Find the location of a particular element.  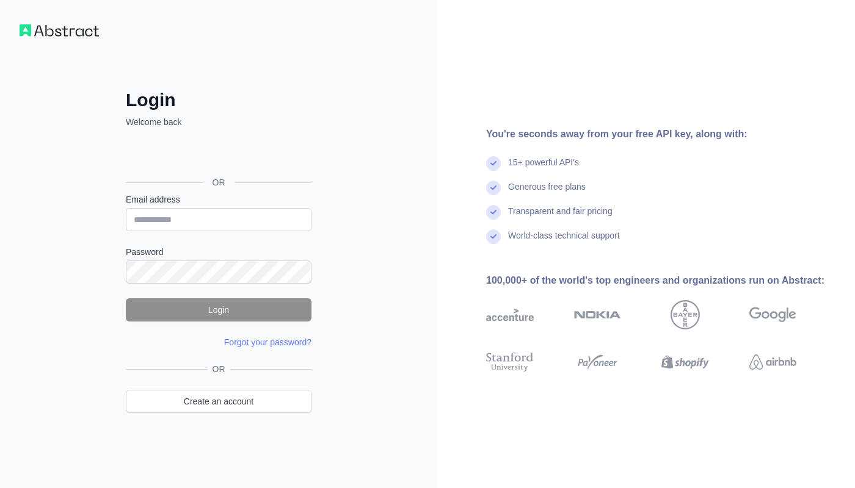

div: 100,000+ of the world's top engineers and organizations run on Abstract: is located at coordinates (661, 281).